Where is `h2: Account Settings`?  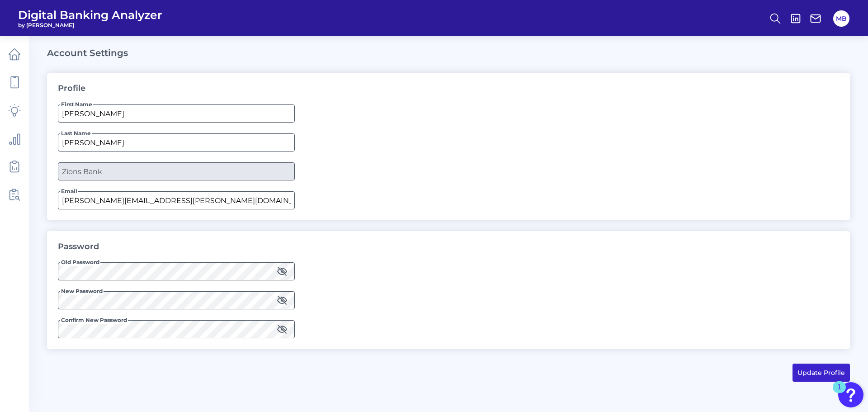
h2: Account Settings is located at coordinates (448, 53).